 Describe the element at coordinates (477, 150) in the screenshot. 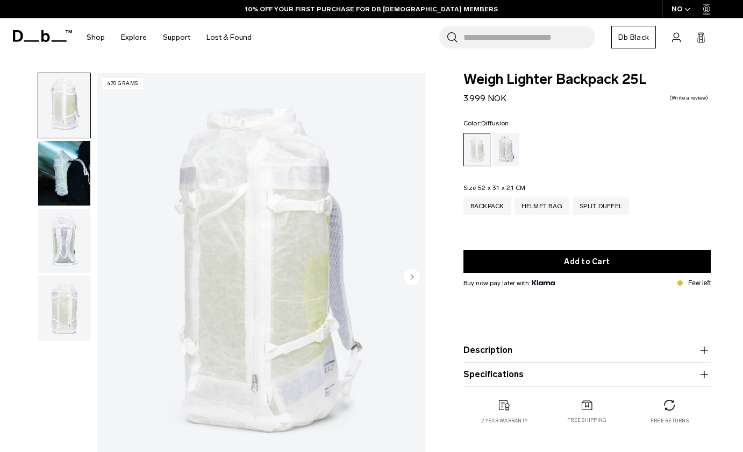

I see `a: Diffusion` at that location.